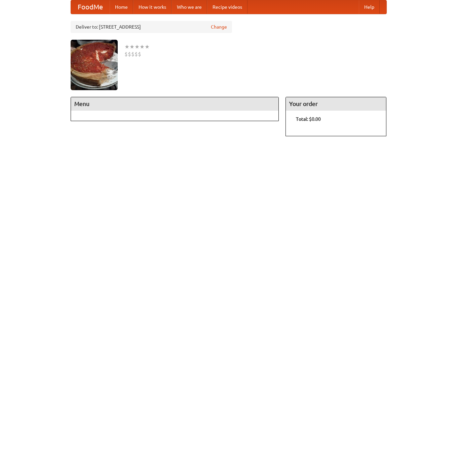 The width and height of the screenshot is (457, 476). What do you see at coordinates (227, 7) in the screenshot?
I see `a: Recipe videos` at bounding box center [227, 7].